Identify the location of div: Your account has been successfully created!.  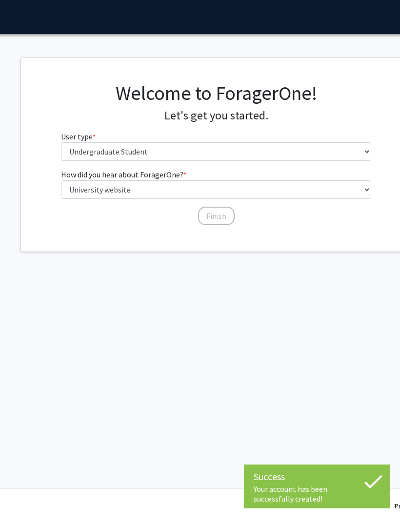
(317, 494).